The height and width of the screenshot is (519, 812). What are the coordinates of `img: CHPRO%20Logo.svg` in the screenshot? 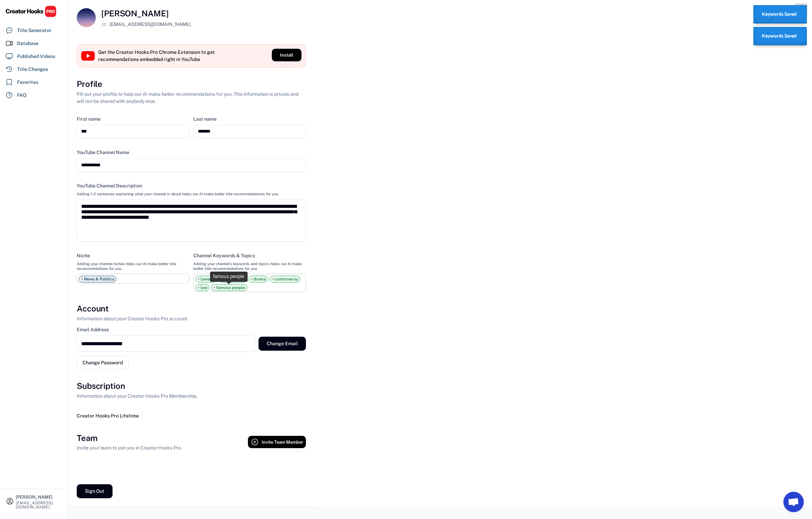 It's located at (31, 11).